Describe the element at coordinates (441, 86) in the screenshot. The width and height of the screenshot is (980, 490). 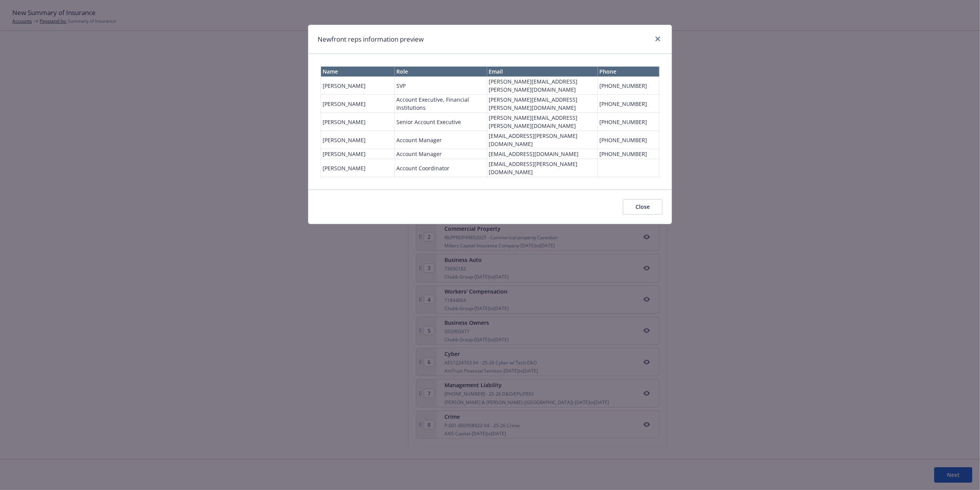
I see `td: SVP` at that location.